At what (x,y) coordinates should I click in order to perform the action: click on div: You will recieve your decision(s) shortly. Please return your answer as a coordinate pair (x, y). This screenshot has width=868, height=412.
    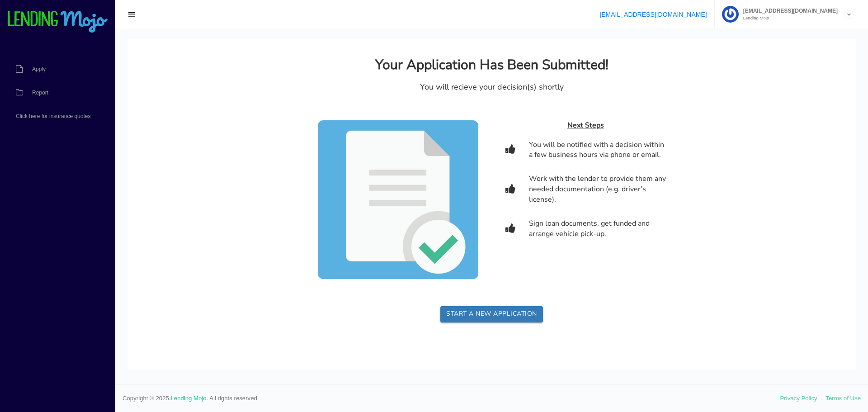
    Looking at the image, I should click on (364, 48).